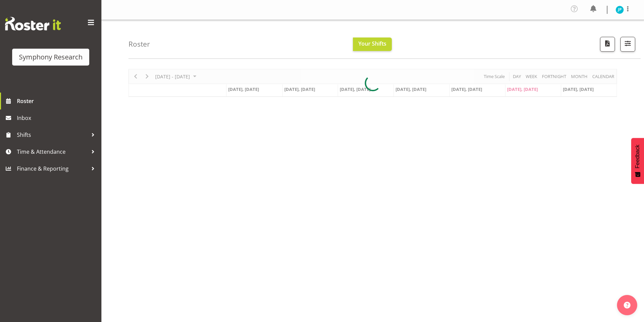 The image size is (644, 322). What do you see at coordinates (58, 118) in the screenshot?
I see `span: Inbox` at bounding box center [58, 118].